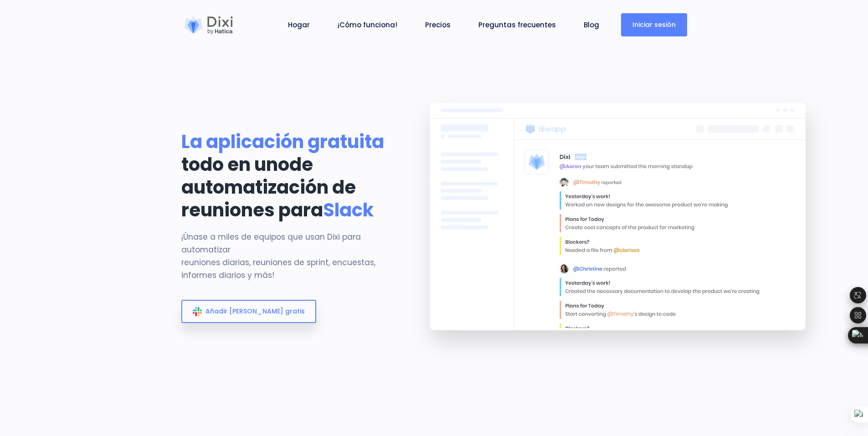 The width and height of the screenshot is (868, 436). Describe the element at coordinates (348, 210) in the screenshot. I see `font: Slack` at that location.